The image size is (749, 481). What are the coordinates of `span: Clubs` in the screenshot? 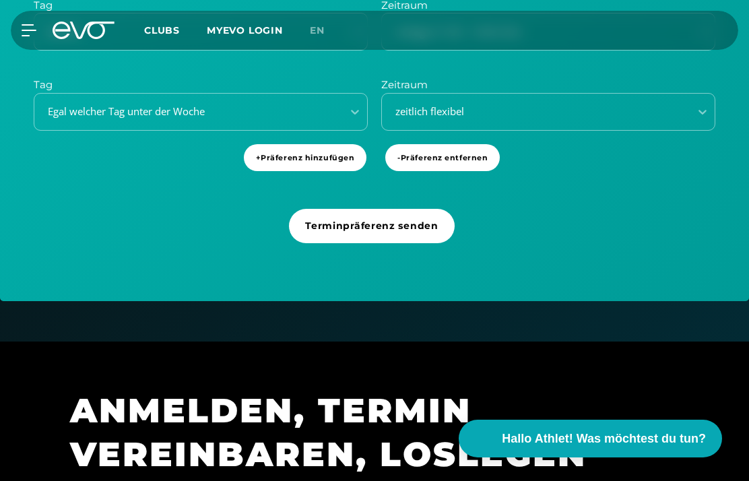 It's located at (162, 30).